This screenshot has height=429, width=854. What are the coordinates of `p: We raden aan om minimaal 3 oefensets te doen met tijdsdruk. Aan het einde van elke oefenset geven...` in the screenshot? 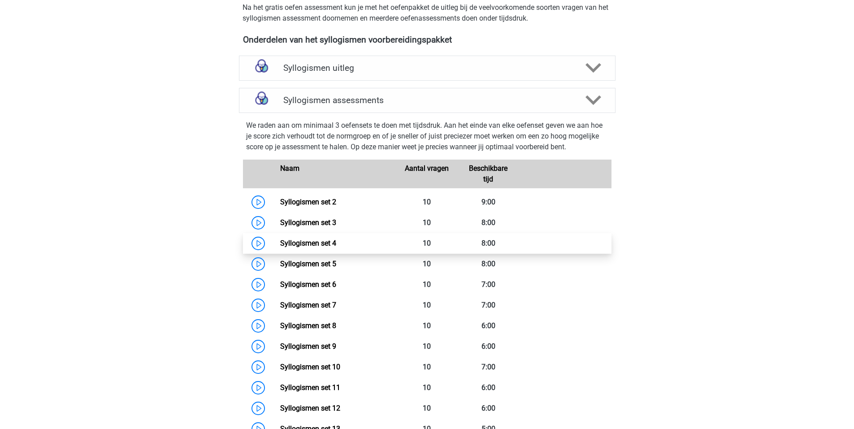 It's located at (427, 136).